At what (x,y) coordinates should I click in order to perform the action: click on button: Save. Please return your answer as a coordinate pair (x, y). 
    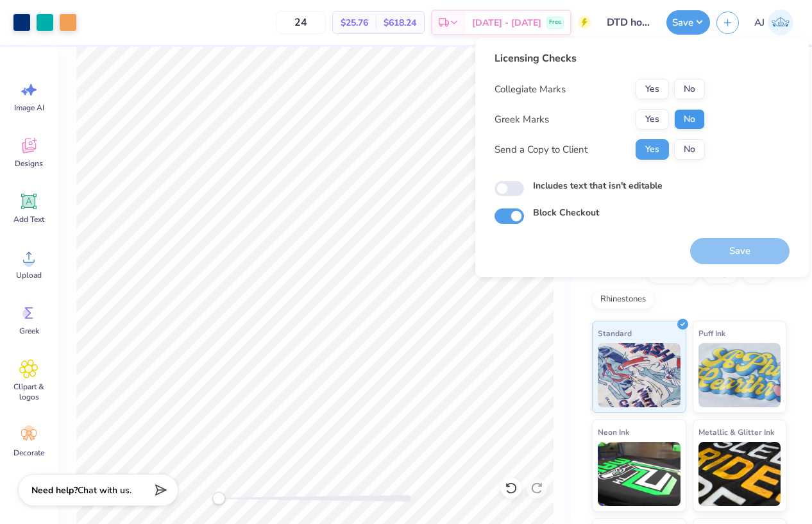
    Looking at the image, I should click on (688, 23).